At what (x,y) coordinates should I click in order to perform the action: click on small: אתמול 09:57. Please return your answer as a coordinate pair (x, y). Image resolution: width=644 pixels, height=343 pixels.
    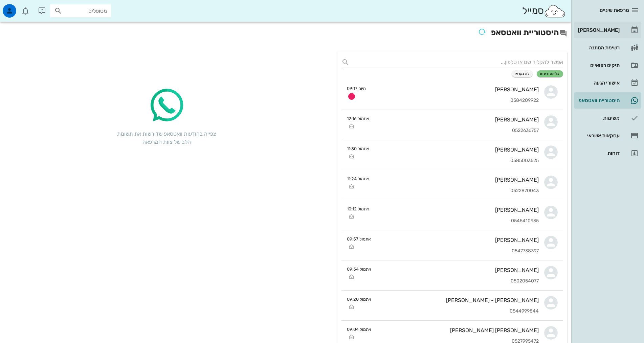
    Looking at the image, I should click on (359, 239).